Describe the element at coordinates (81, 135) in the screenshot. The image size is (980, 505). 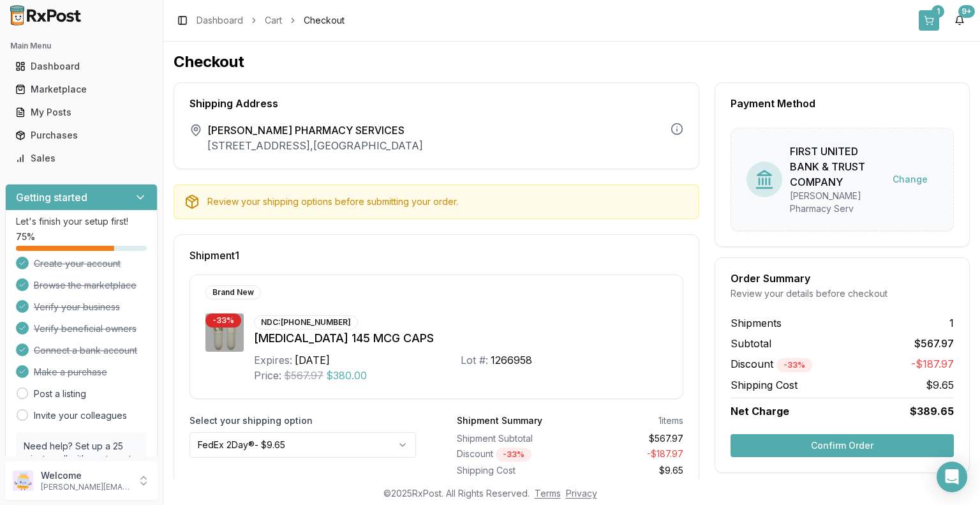
I see `a: Purchases` at that location.